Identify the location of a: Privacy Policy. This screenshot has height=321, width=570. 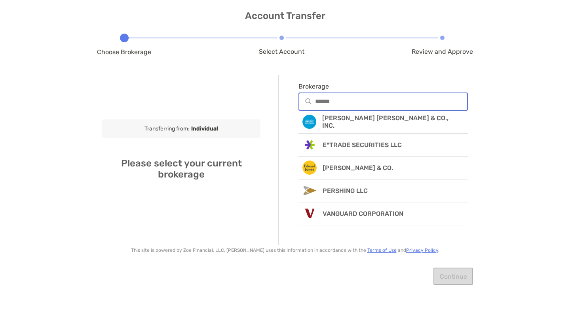
(422, 250).